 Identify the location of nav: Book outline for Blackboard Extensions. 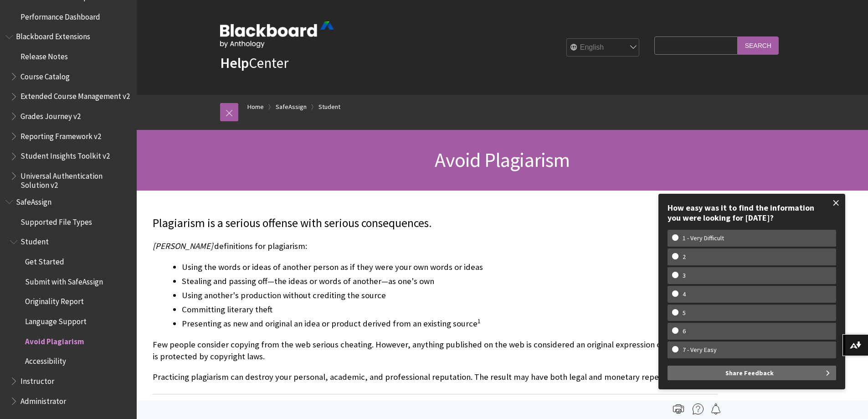
(68, 109).